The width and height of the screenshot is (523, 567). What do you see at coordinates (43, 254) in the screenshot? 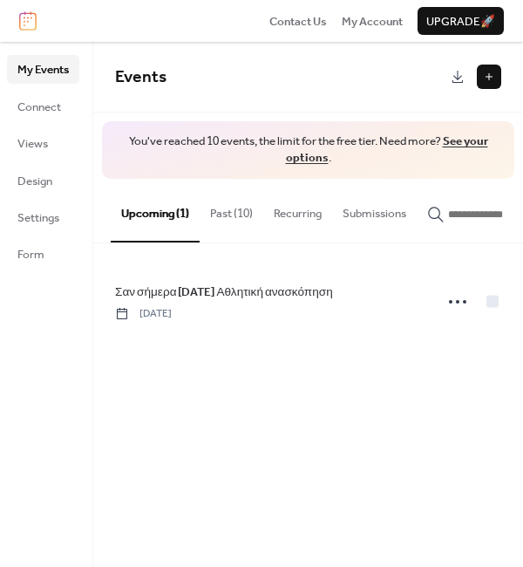
I see `a: Form` at bounding box center [43, 254].